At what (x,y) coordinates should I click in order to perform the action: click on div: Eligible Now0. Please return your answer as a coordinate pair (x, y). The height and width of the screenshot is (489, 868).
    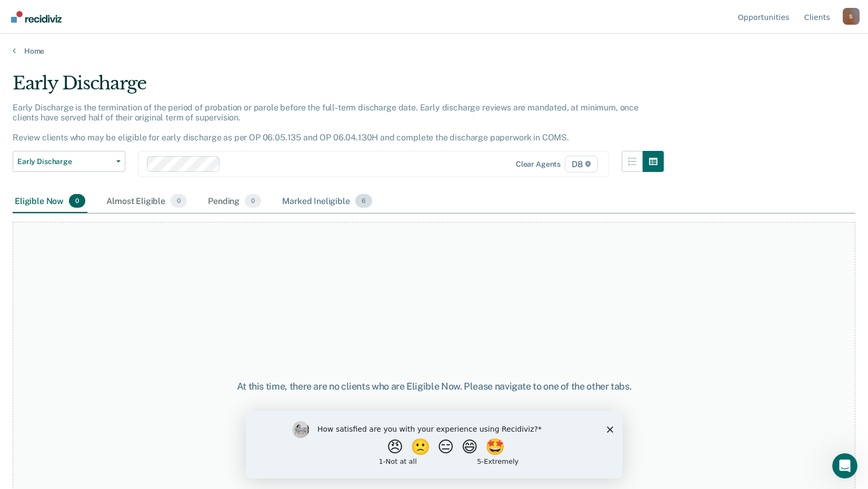
    Looking at the image, I should click on (50, 201).